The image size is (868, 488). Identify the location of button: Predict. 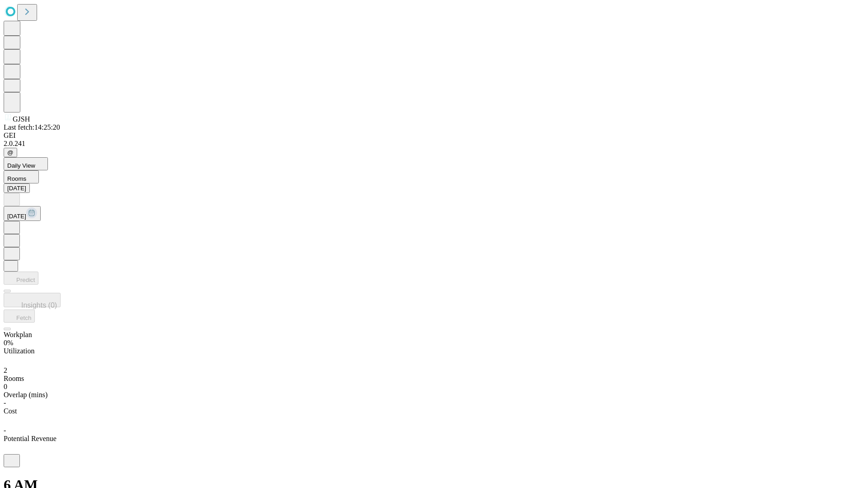
(21, 278).